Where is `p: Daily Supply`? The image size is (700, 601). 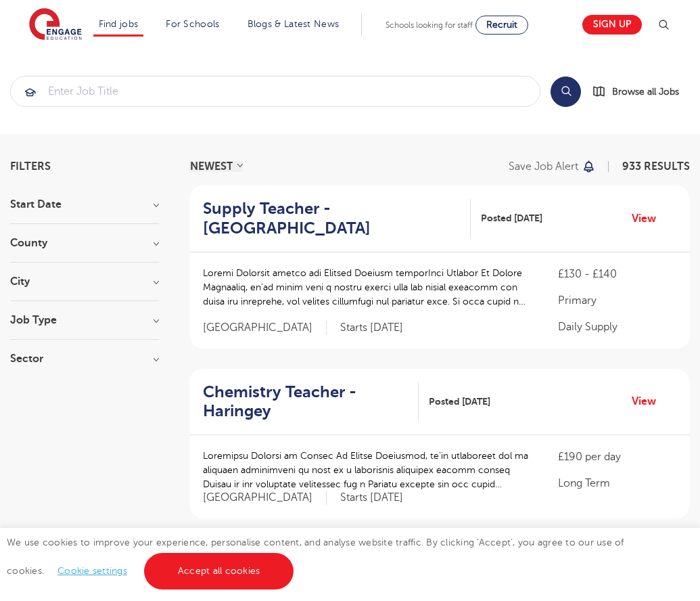 p: Daily Supply is located at coordinates (617, 327).